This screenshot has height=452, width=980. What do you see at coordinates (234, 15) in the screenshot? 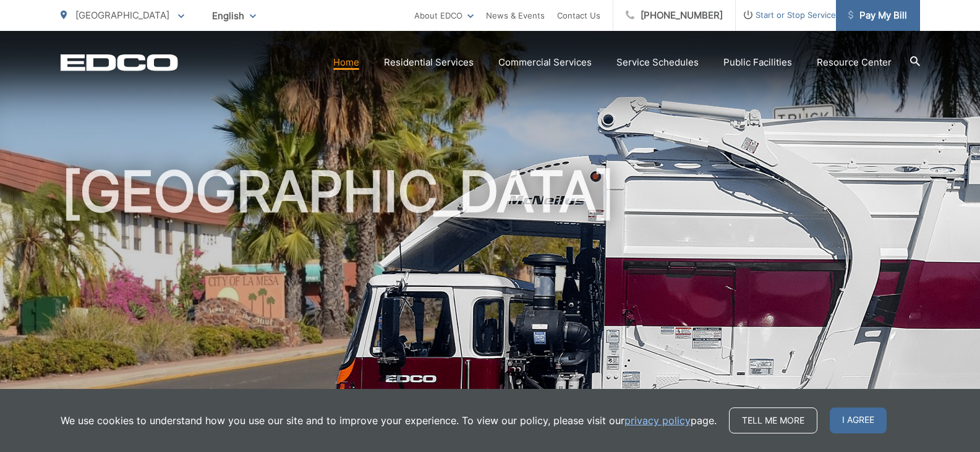
I see `span: English` at bounding box center [234, 15].